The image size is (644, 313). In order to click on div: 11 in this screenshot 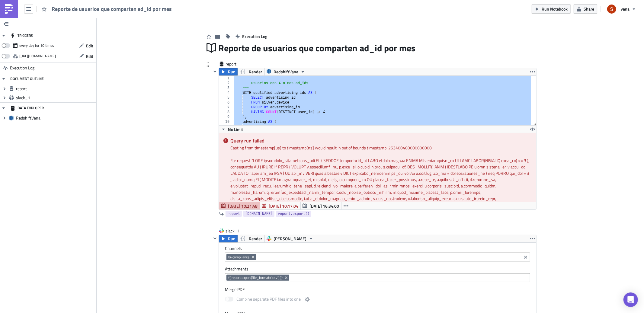, I will do `click(226, 127)`.